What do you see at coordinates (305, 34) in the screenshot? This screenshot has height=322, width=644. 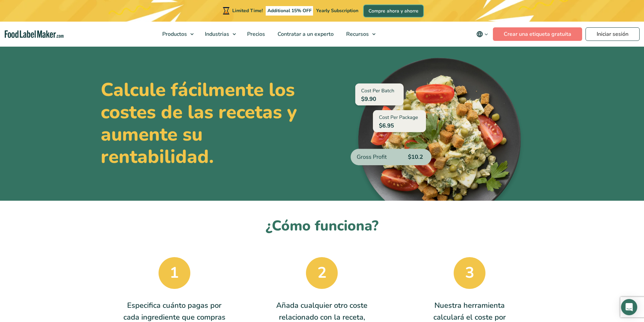 I see `span: Contratar a un experto` at bounding box center [305, 34].